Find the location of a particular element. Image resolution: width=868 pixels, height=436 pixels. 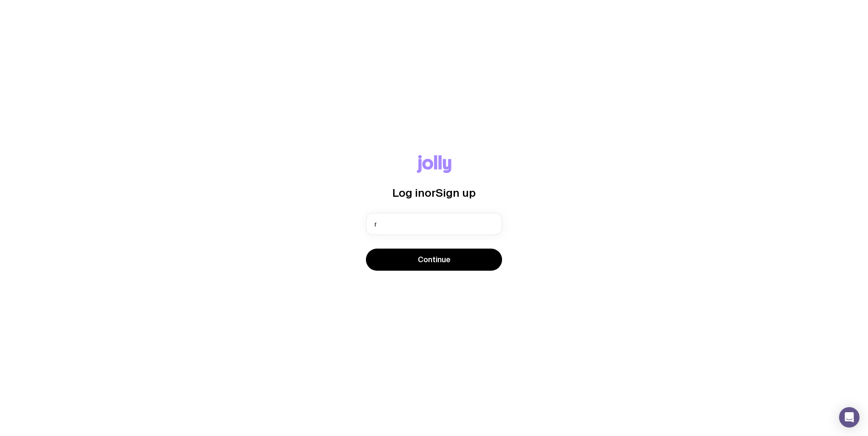

span: Sign up is located at coordinates (455, 192).